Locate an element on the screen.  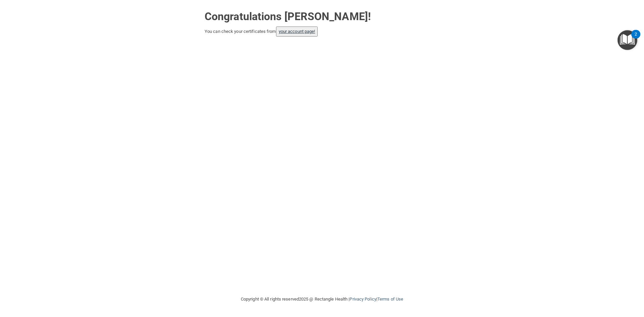
div: Copyright © All rights reserved 2025 @ Rectangle Health | | is located at coordinates (322, 299).